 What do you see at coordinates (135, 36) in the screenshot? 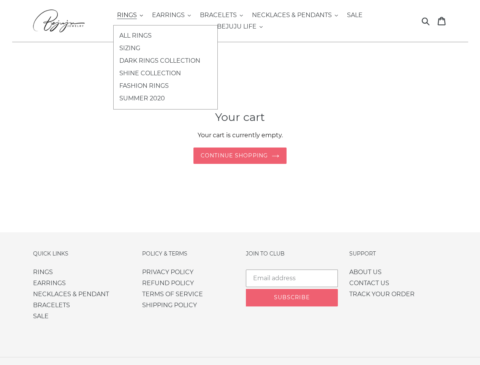
I see `span: ALL RINGS` at bounding box center [135, 36].